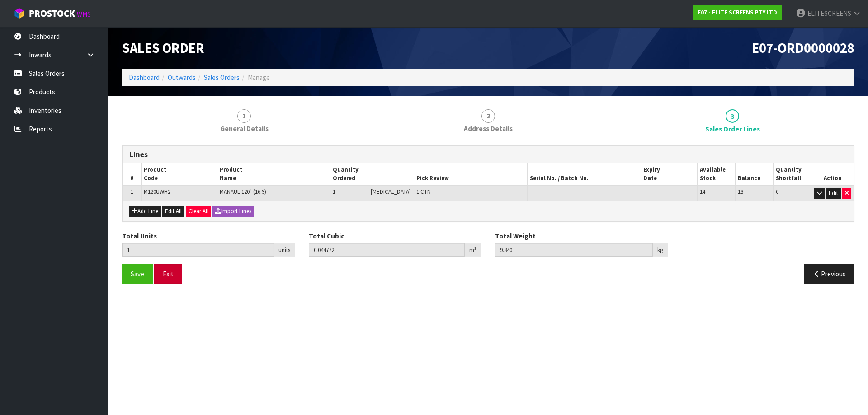 The image size is (868, 415). Describe the element at coordinates (258, 77) in the screenshot. I see `span: Manage` at that location.